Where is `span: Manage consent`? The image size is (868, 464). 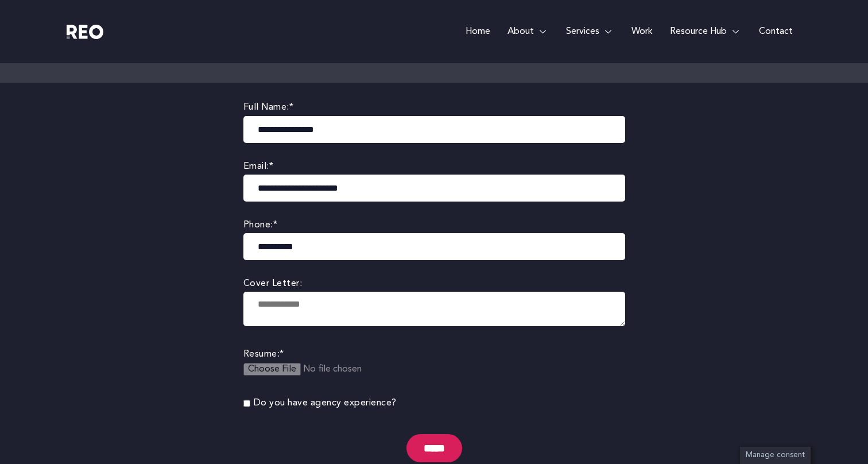
span: Manage consent is located at coordinates (775, 455).